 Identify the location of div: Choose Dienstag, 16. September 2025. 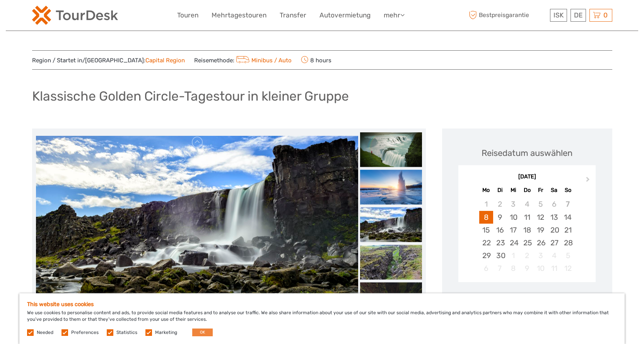
(499, 230).